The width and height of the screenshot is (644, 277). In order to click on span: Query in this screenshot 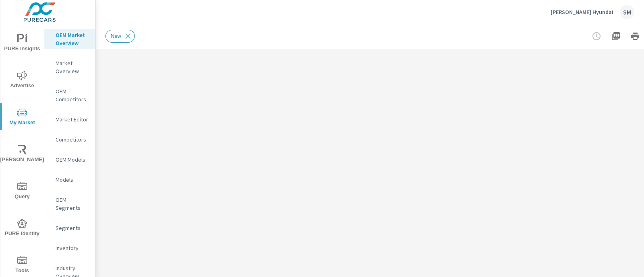, I will do `click(22, 191)`.